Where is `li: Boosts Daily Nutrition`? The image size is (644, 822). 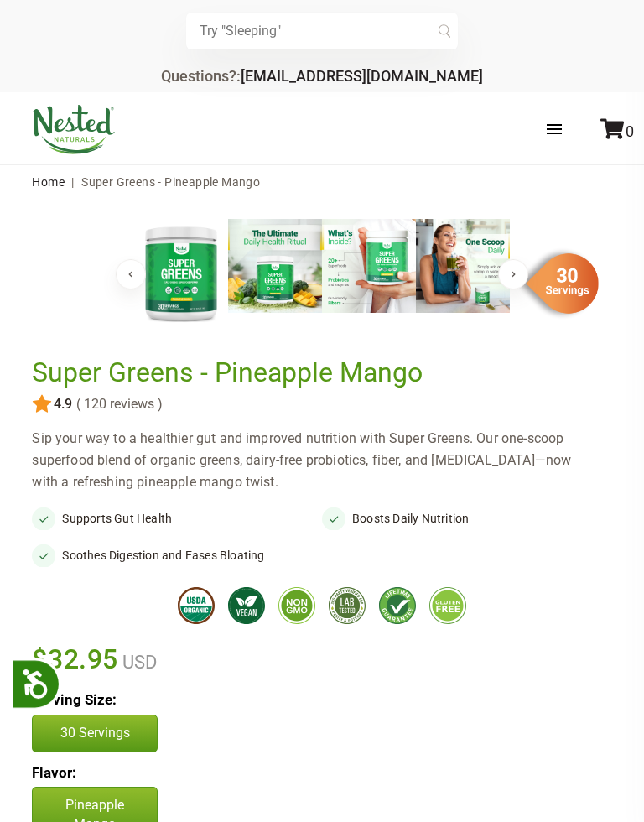 li: Boosts Daily Nutrition is located at coordinates (467, 519).